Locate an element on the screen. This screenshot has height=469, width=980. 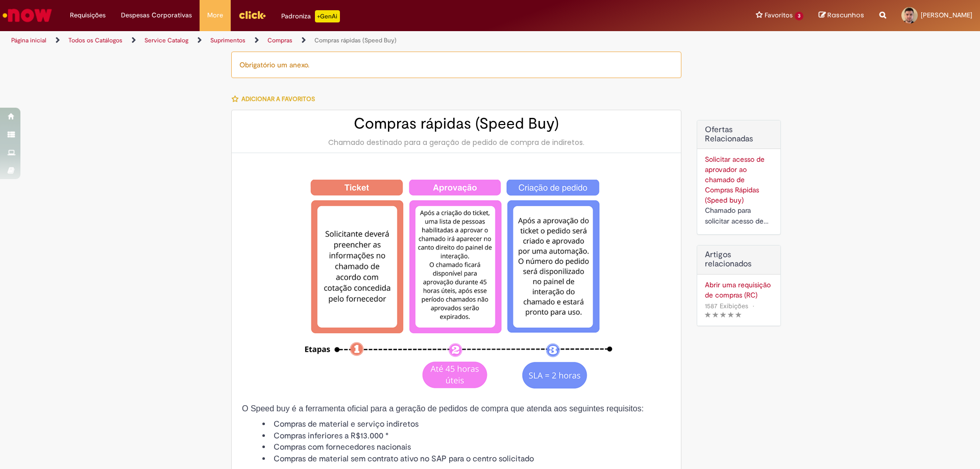
h2: Ofertas Relacionadas is located at coordinates (739, 134).